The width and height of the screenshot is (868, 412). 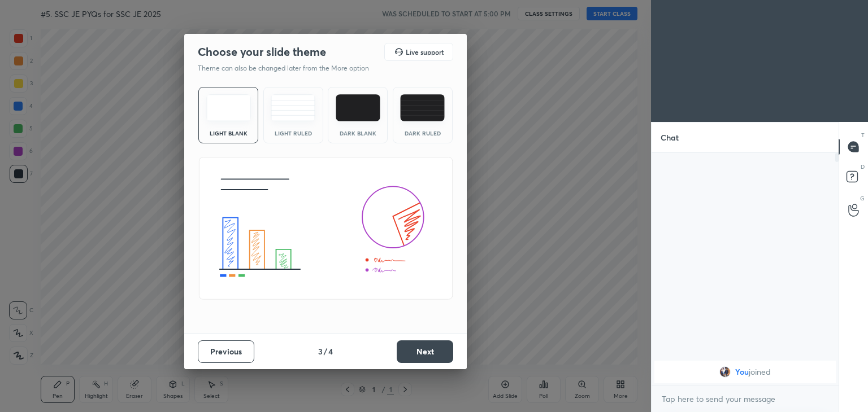 What do you see at coordinates (289, 68) in the screenshot?
I see `p: Theme can also be changed later from the More option` at bounding box center [289, 68].